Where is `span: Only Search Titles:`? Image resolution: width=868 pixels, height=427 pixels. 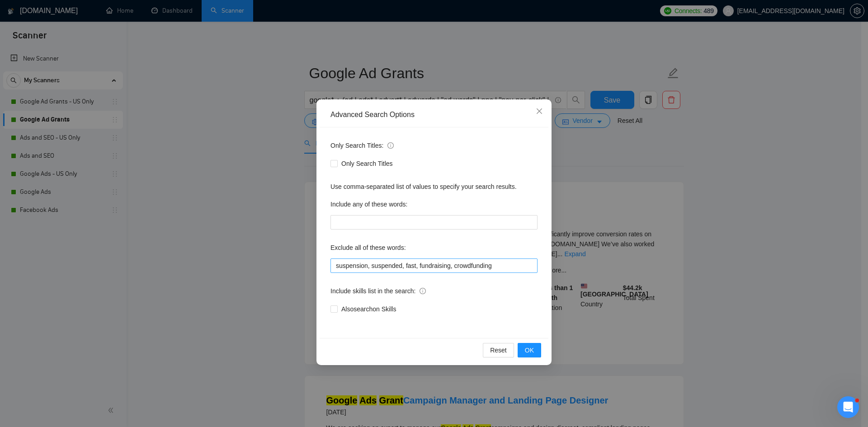
span: Only Search Titles: is located at coordinates (362, 145).